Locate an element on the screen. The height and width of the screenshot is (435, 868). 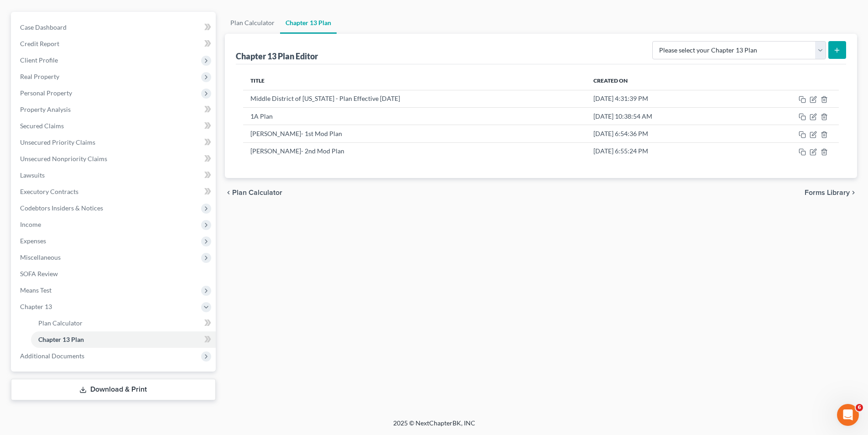
span: Forms Library is located at coordinates (827, 193).